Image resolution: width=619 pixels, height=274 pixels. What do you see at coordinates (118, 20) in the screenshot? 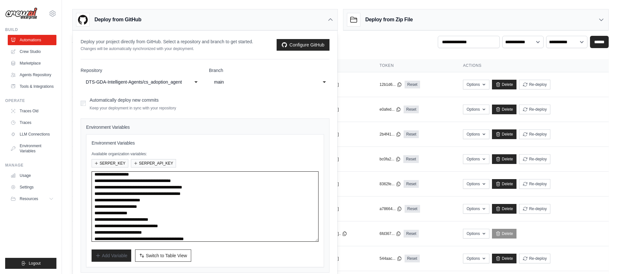
I see `h3: Deploy from GitHub` at bounding box center [118, 20].